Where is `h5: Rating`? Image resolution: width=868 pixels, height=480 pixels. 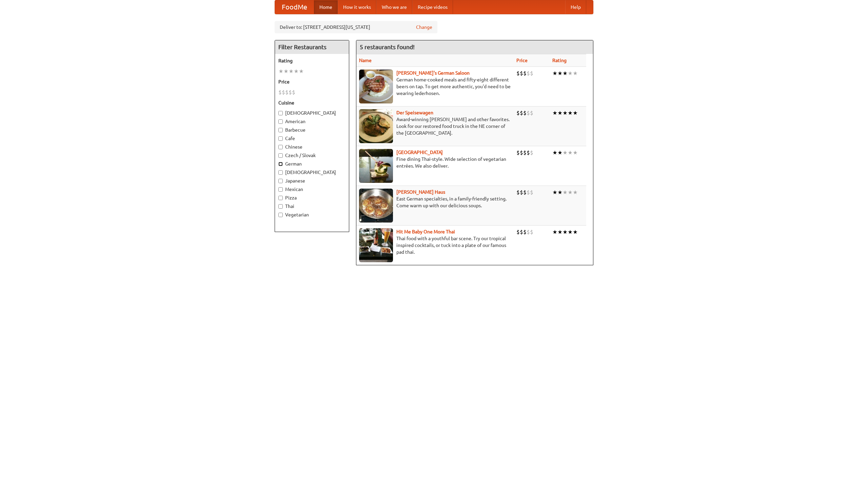 h5: Rating is located at coordinates (312, 60).